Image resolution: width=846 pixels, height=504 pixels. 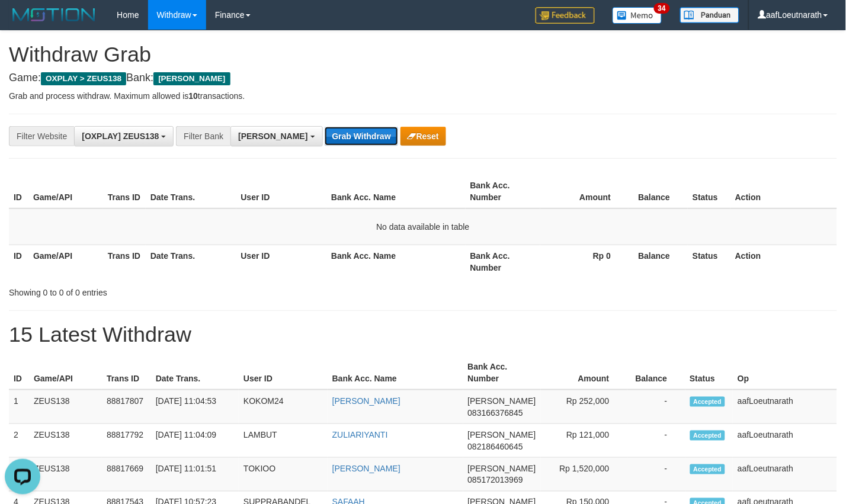 What do you see at coordinates (126, 407) in the screenshot?
I see `td: 88817807` at bounding box center [126, 407].